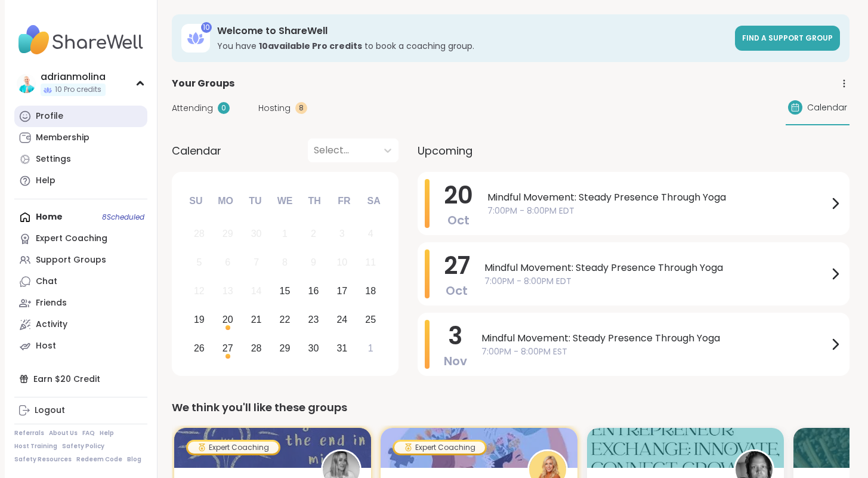 The image size is (868, 478). Describe the element at coordinates (225, 201) in the screenshot. I see `div: Mo` at that location.